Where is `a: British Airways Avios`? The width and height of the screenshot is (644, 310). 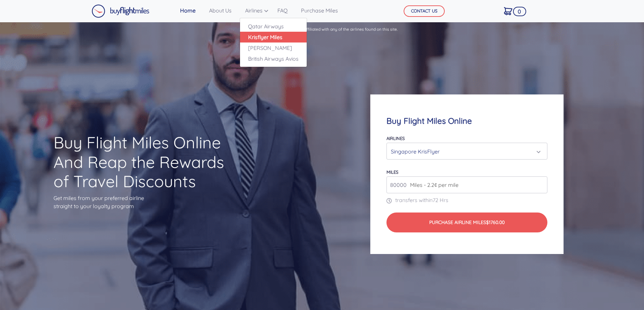 a: British Airways Avios is located at coordinates (273, 59).